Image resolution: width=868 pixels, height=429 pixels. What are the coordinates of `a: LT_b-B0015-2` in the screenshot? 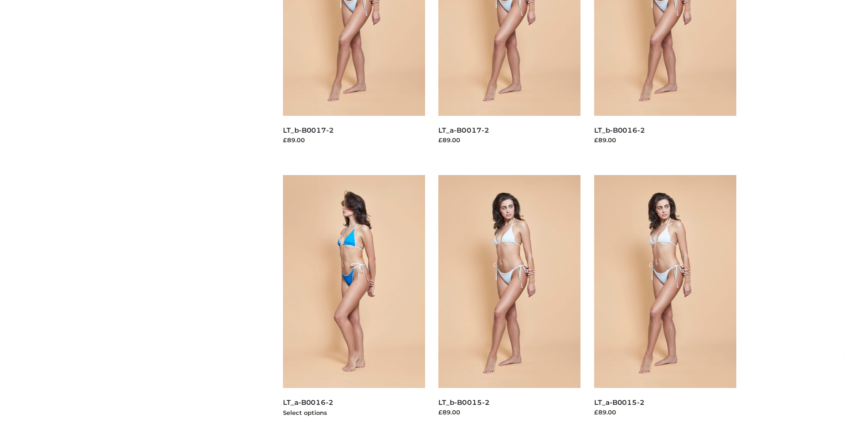 It's located at (463, 402).